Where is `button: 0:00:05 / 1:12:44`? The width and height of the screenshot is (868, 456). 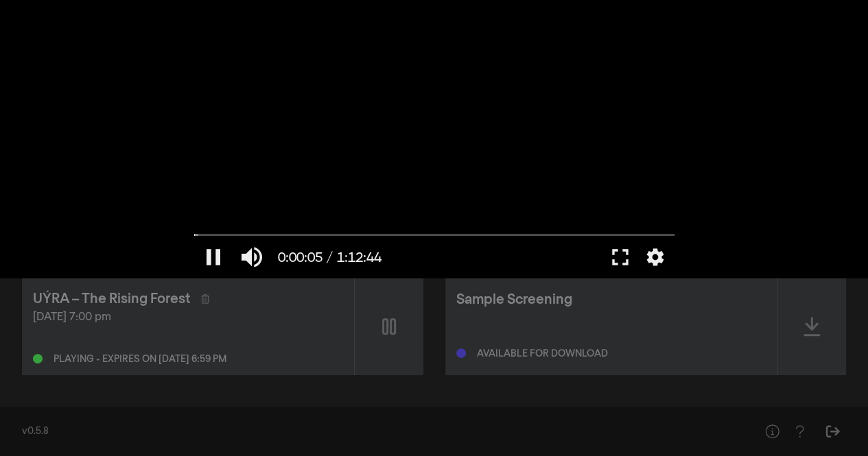 button: 0:00:05 / 1:12:44 is located at coordinates (330, 257).